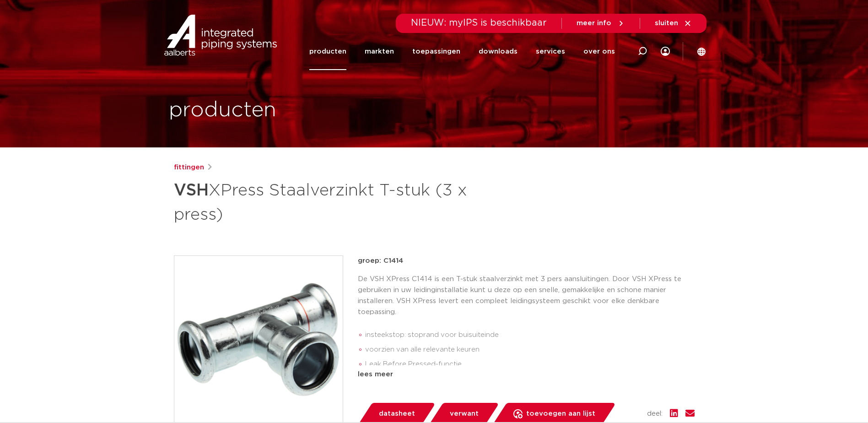 The height and width of the screenshot is (423, 868). Describe the element at coordinates (189, 168) in the screenshot. I see `a: fittingen` at that location.